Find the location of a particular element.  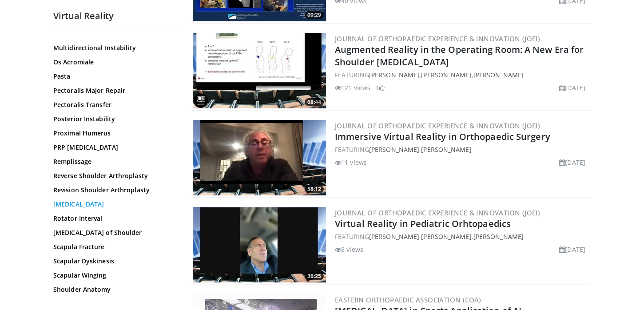

img: acfac17d-da5c-4b8f-824e-edd834640b21.300x170_q85_crop-smart_upscale.jpg is located at coordinates (259, 71).